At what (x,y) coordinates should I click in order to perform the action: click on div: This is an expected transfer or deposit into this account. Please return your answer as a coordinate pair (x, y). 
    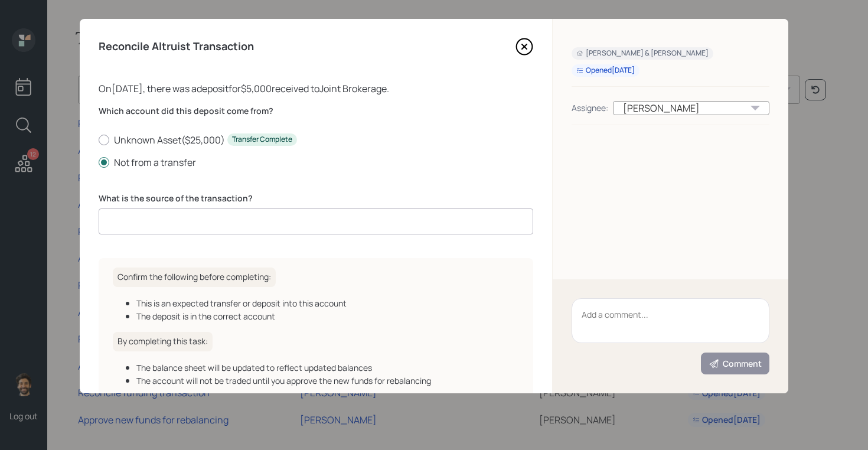
    Looking at the image, I should click on (327, 303).